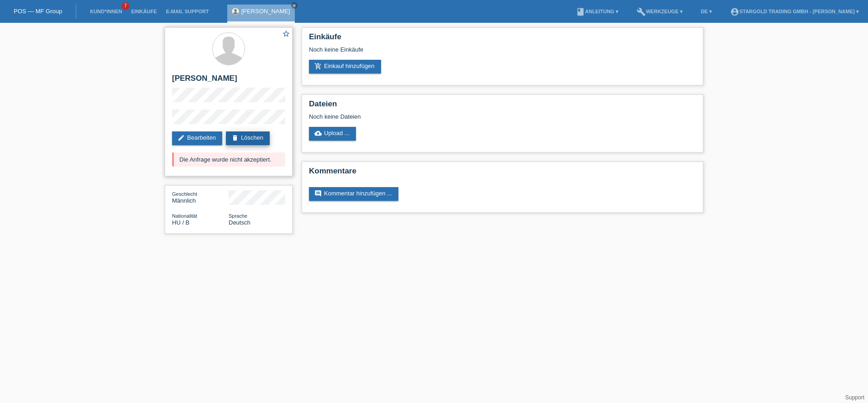  What do you see at coordinates (318, 194) in the screenshot?
I see `i: comment` at bounding box center [318, 194].